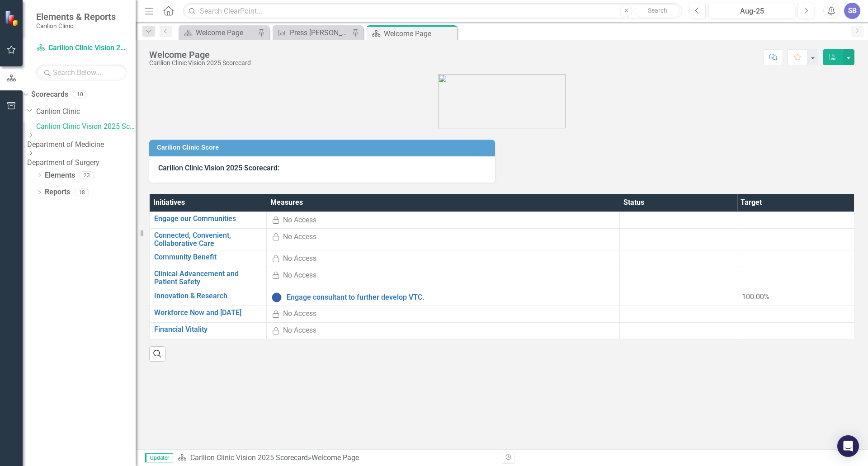 The image size is (868, 466). What do you see at coordinates (86, 112) in the screenshot?
I see `a: Carilion Clinic` at bounding box center [86, 112].